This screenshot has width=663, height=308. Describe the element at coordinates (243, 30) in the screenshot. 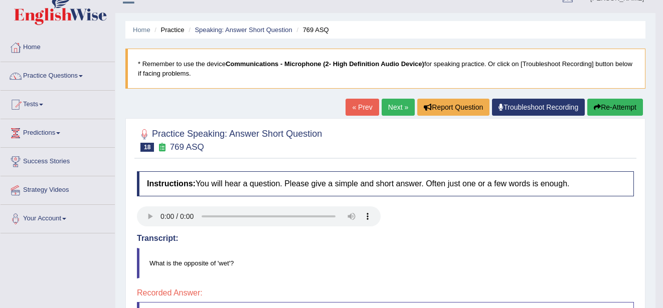

I see `a: Speaking: Answer Short Question` at that location.